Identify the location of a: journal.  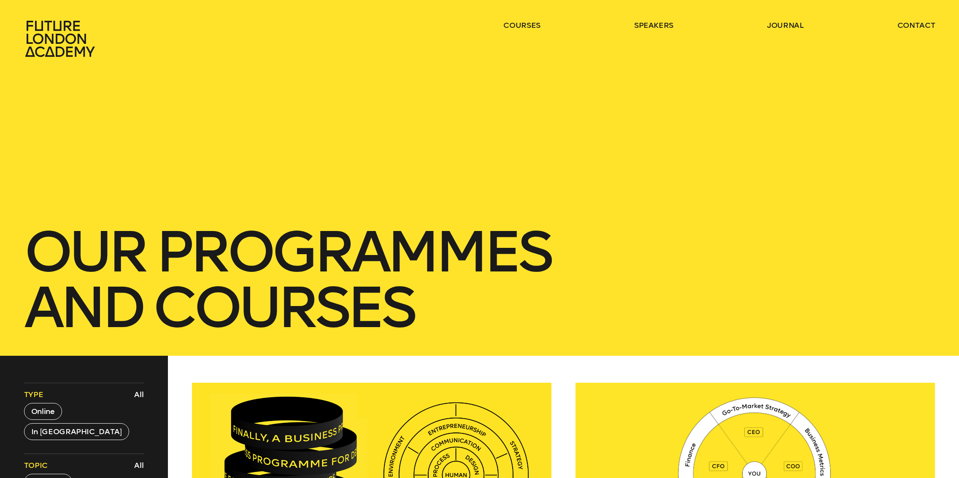
(785, 25).